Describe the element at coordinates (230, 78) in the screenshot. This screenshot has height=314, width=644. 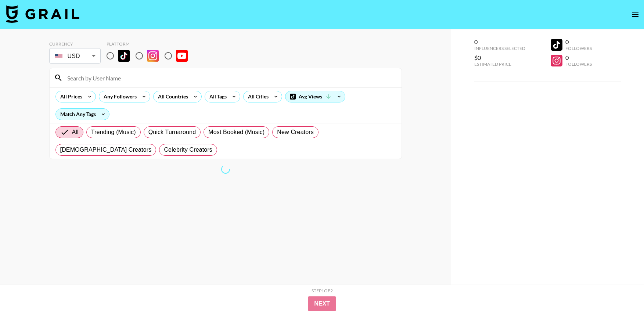
I see `input: Search by User Name` at that location.